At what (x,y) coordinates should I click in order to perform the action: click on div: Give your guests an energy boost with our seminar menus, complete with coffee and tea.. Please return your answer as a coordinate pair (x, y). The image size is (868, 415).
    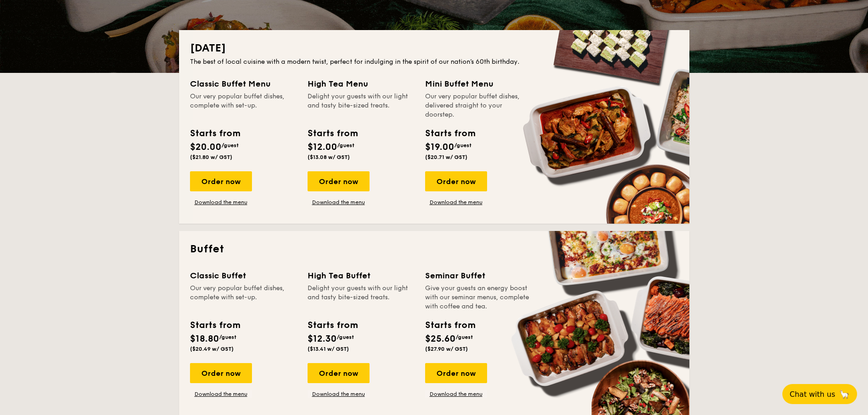
    Looking at the image, I should click on (478, 298).